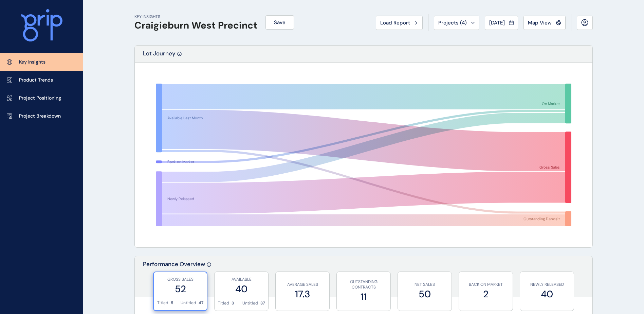 Image resolution: width=644 pixels, height=314 pixels. What do you see at coordinates (303, 285) in the screenshot?
I see `p: AVERAGE SALES` at bounding box center [303, 285].